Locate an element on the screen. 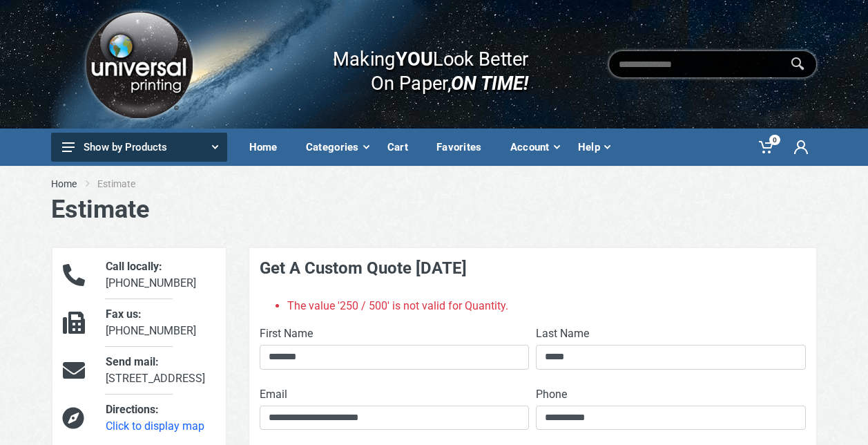 The image size is (868, 445). label: First Name is located at coordinates (286, 334).